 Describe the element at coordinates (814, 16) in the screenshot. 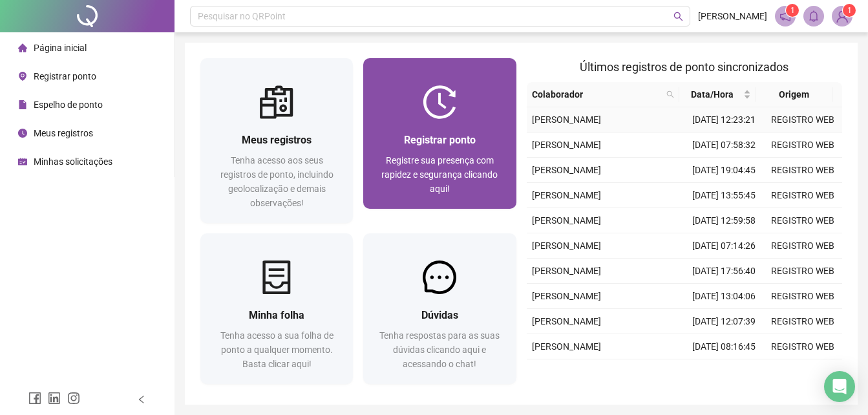

I see `span: bell` at that location.